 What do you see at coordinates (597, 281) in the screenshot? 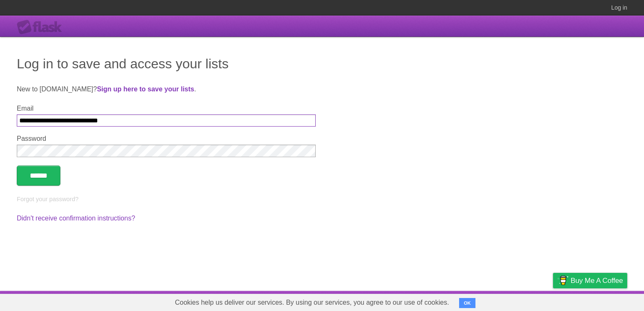
I see `span: Buy me a coffee` at bounding box center [597, 281].